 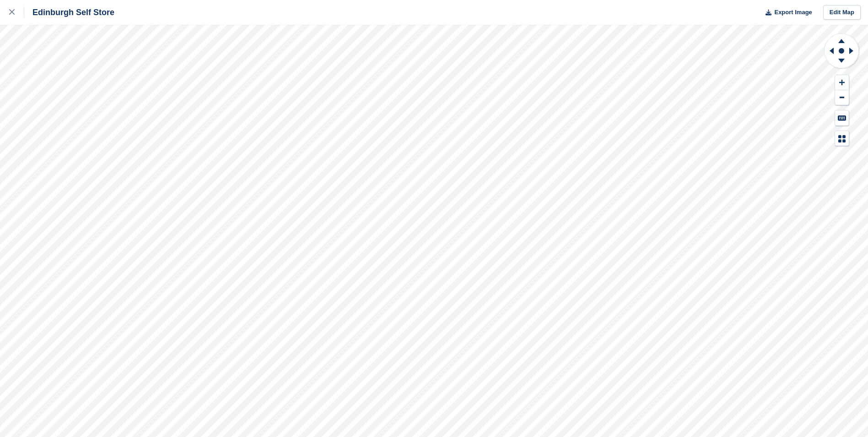 What do you see at coordinates (842, 138) in the screenshot?
I see `button: Map Legend` at bounding box center [842, 138].